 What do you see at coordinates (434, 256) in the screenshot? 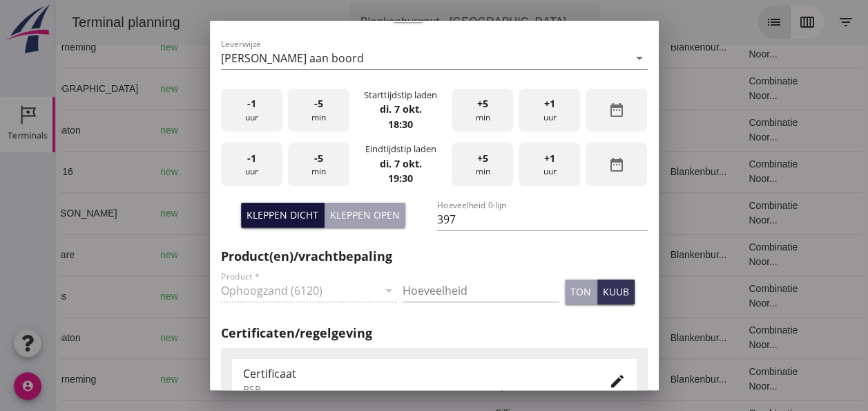
I see `h2: Product(en)/vrachtbepaling` at bounding box center [434, 256].